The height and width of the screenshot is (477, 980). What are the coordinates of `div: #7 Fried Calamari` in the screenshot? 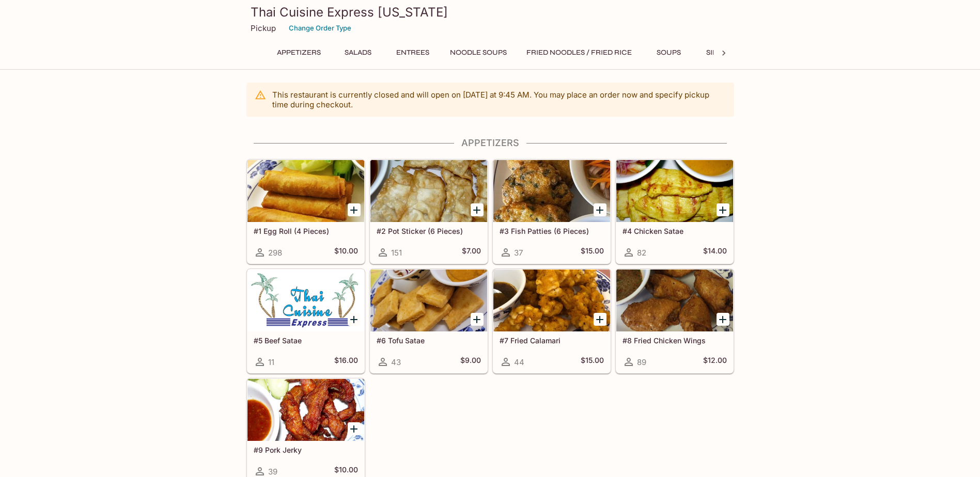 It's located at (552, 300).